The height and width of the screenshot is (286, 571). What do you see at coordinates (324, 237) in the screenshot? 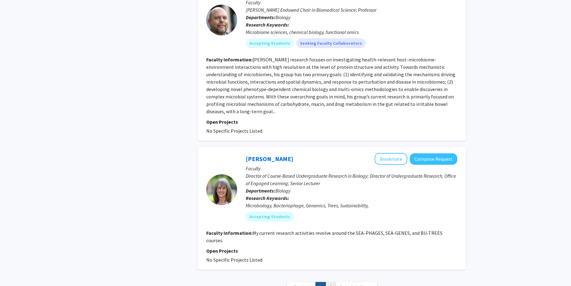
I see `fg-read-more: My current research activities revolve around the SEA-PHAGES, SEA-GENES, and BU-TREES courses.` at bounding box center [324, 237].